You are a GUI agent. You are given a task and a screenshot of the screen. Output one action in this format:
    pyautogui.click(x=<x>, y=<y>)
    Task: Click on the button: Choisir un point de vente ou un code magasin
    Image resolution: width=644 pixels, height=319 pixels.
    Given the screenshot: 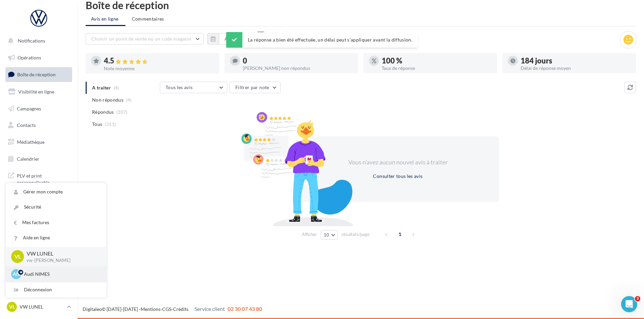 What is the action you would take?
    pyautogui.click(x=145, y=39)
    